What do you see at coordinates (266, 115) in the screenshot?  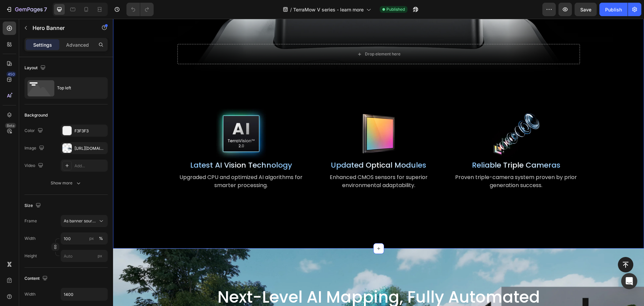 I see `img: optical_hardware.webp` at bounding box center [266, 115].